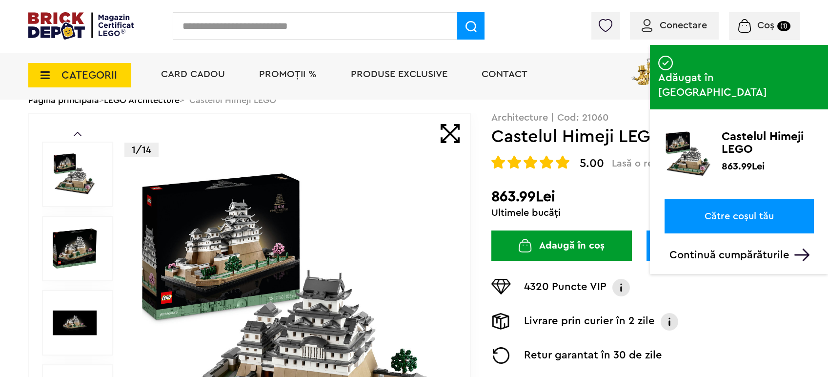 The height and width of the screenshot is (377, 828). What do you see at coordinates (501, 321) in the screenshot?
I see `img: Livrare` at bounding box center [501, 321].